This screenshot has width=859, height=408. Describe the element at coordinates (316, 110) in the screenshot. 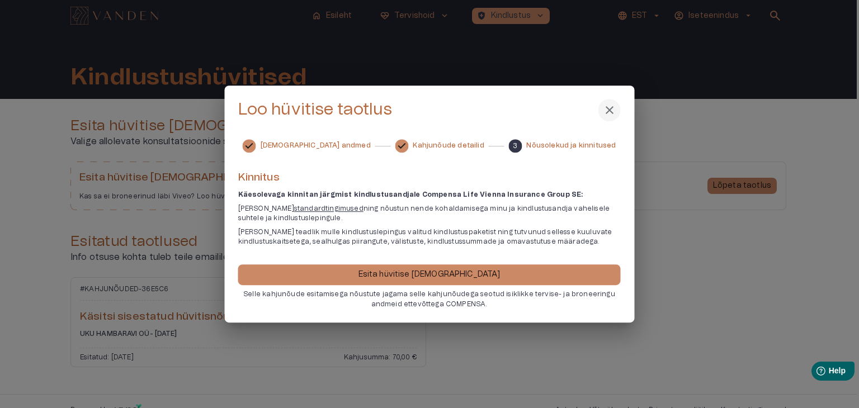

I see `h3: Loo hüvitise taotlus` at that location.